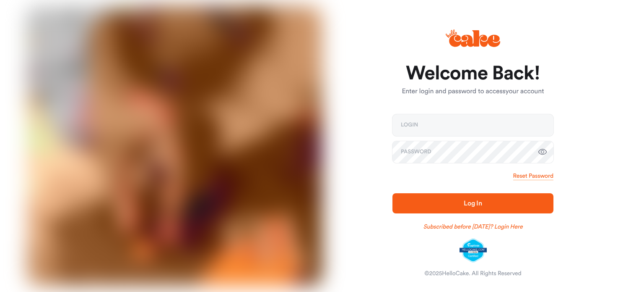  Describe the element at coordinates (473, 203) in the screenshot. I see `button: Log In` at that location.